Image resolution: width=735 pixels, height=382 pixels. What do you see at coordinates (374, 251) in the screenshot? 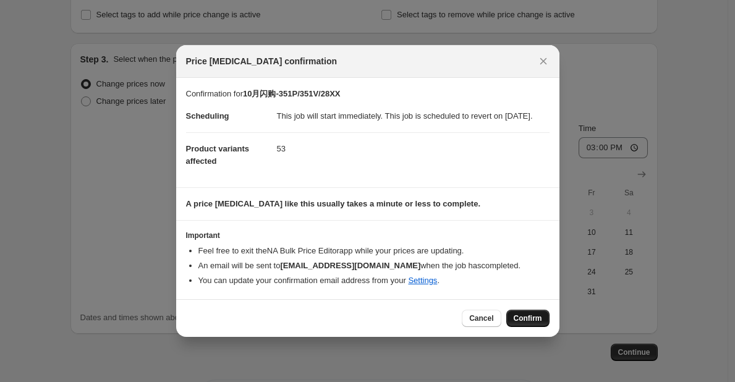
I see `li: Feel free to exit the NA Bulk Price Editor app while your prices are updating.` at bounding box center [374, 251].